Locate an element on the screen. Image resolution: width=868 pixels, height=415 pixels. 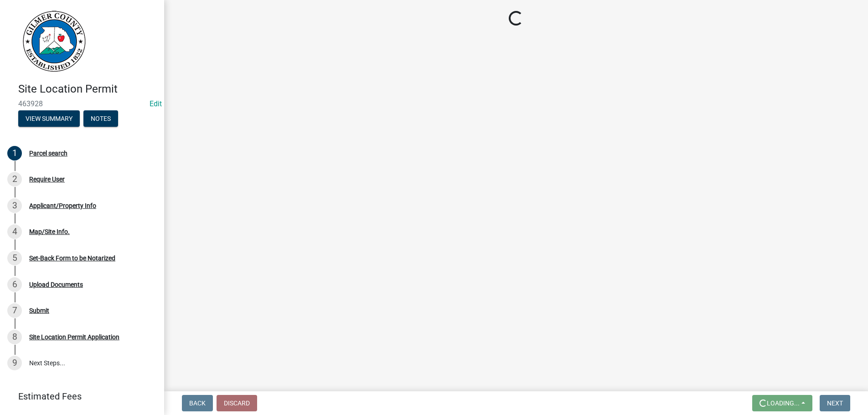
span: Next is located at coordinates (835, 403).